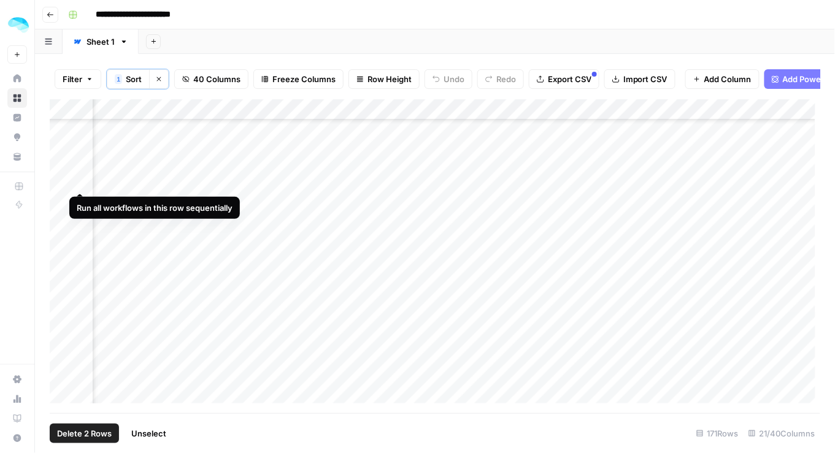 The width and height of the screenshot is (835, 453). Describe the element at coordinates (128, 79) in the screenshot. I see `button: 1Sort` at that location.